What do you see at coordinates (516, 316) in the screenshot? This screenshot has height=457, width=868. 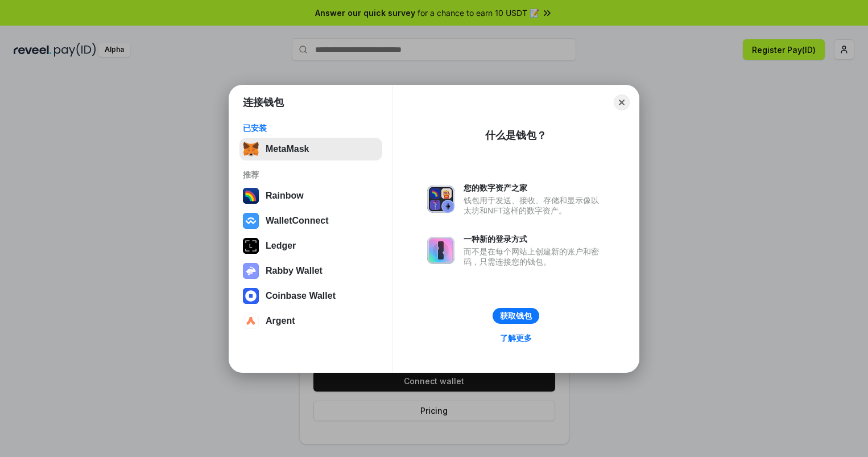 I see `button: 获取钱包` at bounding box center [516, 316].